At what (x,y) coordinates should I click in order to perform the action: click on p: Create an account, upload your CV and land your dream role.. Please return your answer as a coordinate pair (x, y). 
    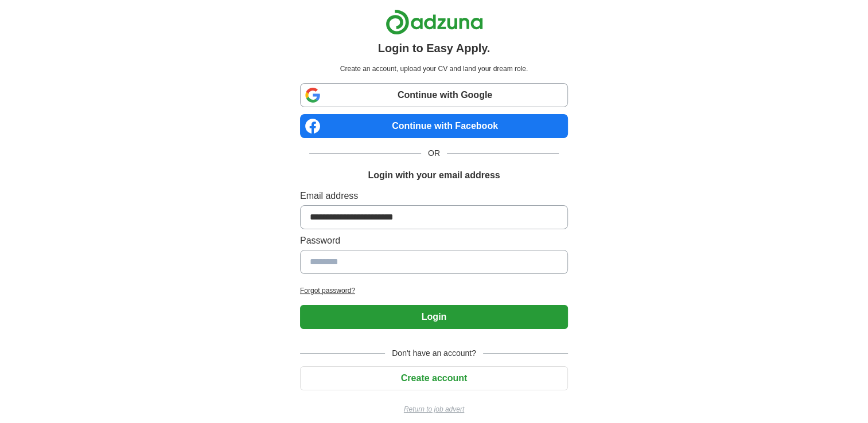
    Looking at the image, I should click on (434, 68).